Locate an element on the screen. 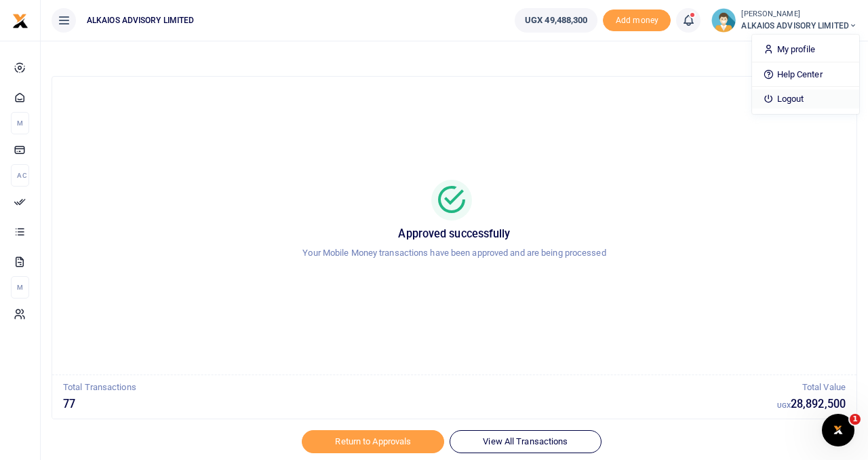  a: Logout is located at coordinates (806, 99).